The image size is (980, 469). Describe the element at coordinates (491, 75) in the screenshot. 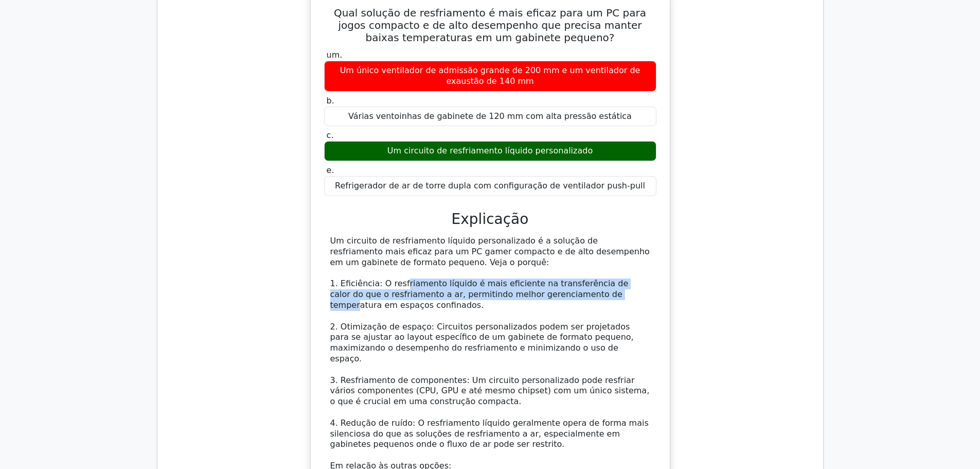

I see `font: Um único ventilador de admissão grande de 200 mm e um ventilador de exaustão de 140 mm` at that location.